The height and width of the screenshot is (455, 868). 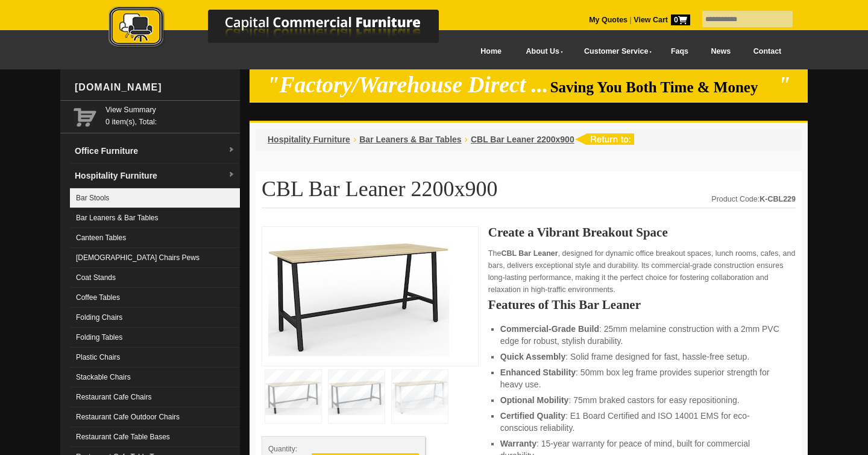 What do you see at coordinates (533, 356) in the screenshot?
I see `strong: Quick Assembly` at bounding box center [533, 356].